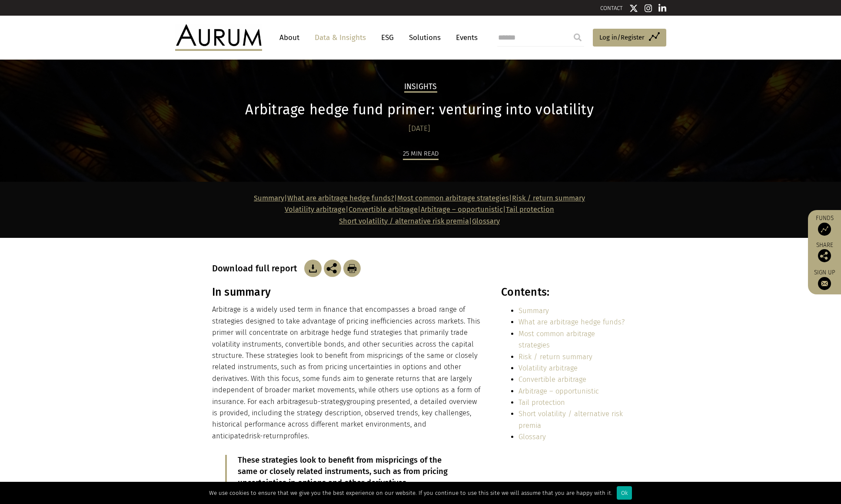  What do you see at coordinates (266, 436) in the screenshot?
I see `span: risk-return` at bounding box center [266, 436].